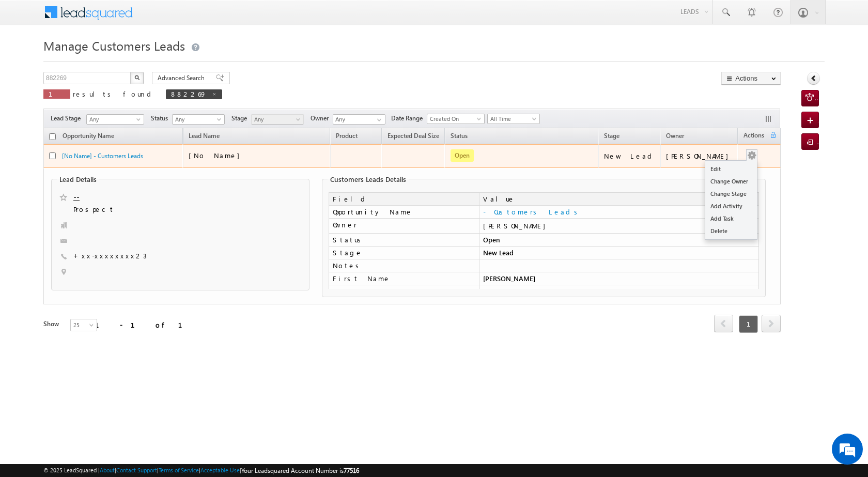  What do you see at coordinates (770, 324) in the screenshot?
I see `a: next` at bounding box center [770, 324].